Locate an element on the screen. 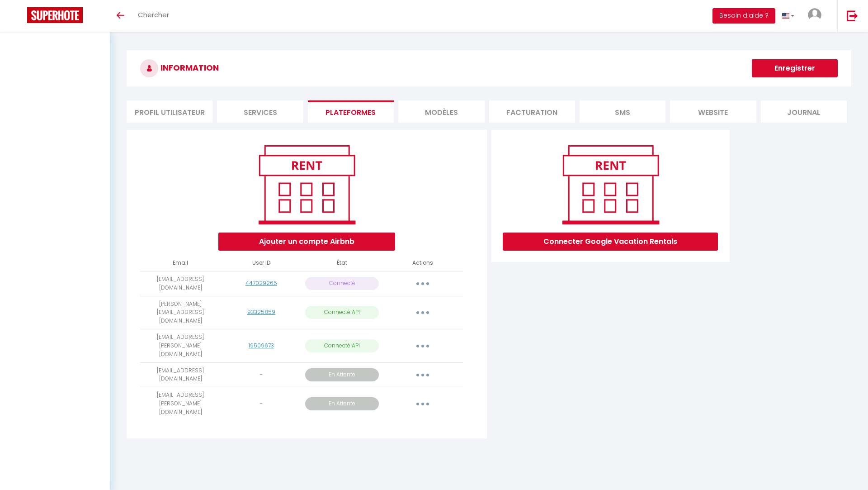 The image size is (868, 490). a: 447029265 is located at coordinates (261, 282).